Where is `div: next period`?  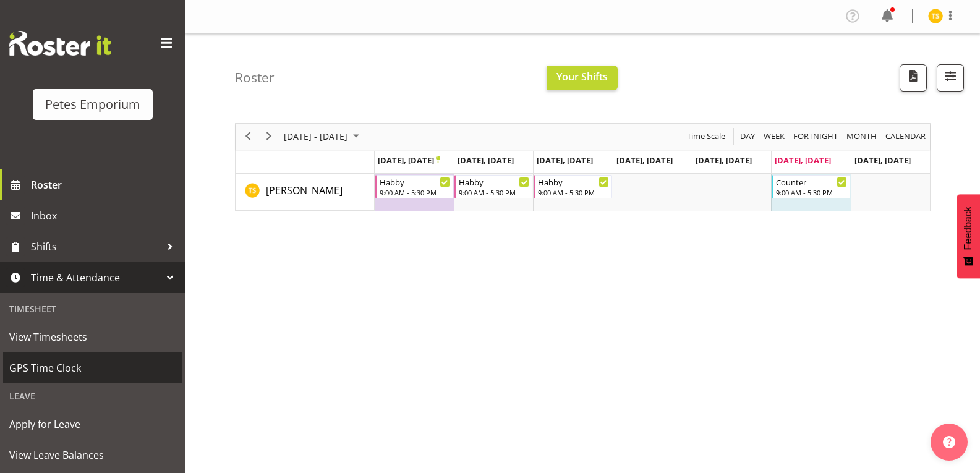 div: next period is located at coordinates (269, 136).